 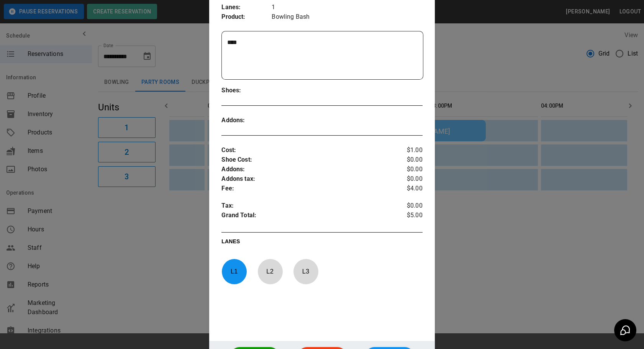 What do you see at coordinates (305, 160) in the screenshot?
I see `p: Shoe Cost :` at bounding box center [305, 160].